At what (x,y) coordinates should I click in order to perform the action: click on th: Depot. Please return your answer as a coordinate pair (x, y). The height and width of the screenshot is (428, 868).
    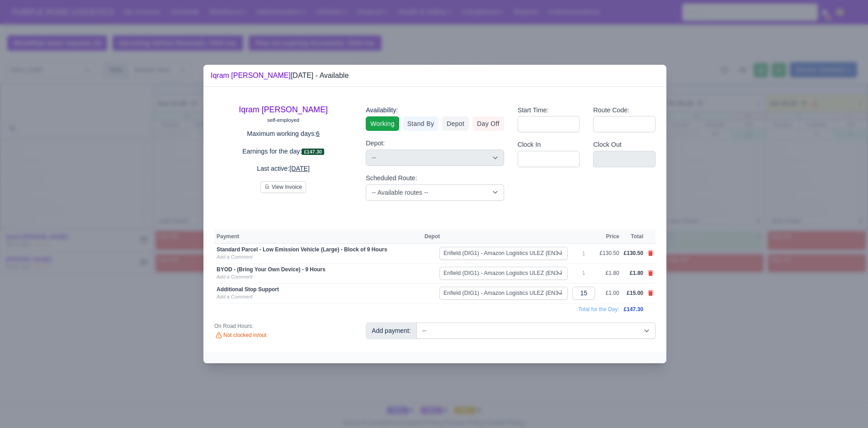
    Looking at the image, I should click on (496, 236).